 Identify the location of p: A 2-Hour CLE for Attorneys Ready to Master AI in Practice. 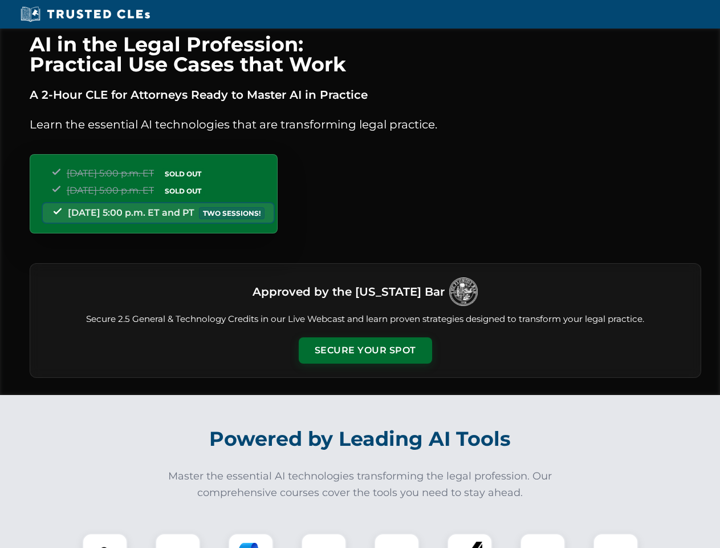
(366, 95).